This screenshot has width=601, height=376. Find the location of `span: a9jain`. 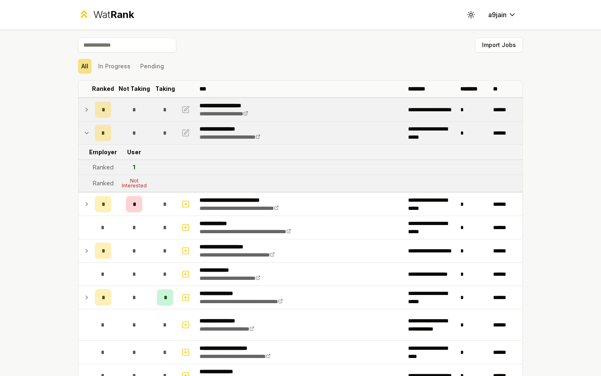

span: a9jain is located at coordinates (497, 15).